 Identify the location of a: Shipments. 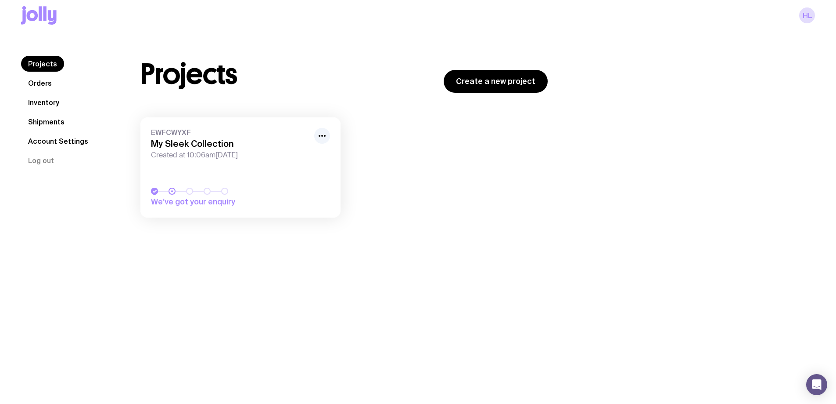
(46, 122).